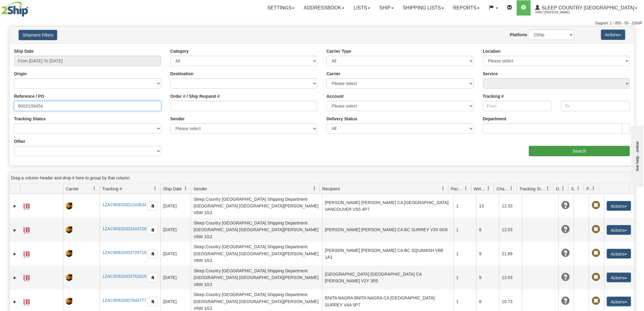  I want to click on label: Delivery Status, so click(342, 119).